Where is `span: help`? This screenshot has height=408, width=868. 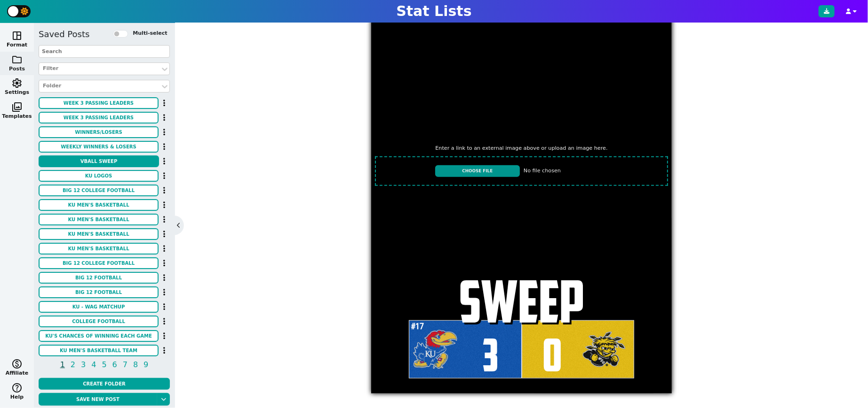 span: help is located at coordinates (17, 388).